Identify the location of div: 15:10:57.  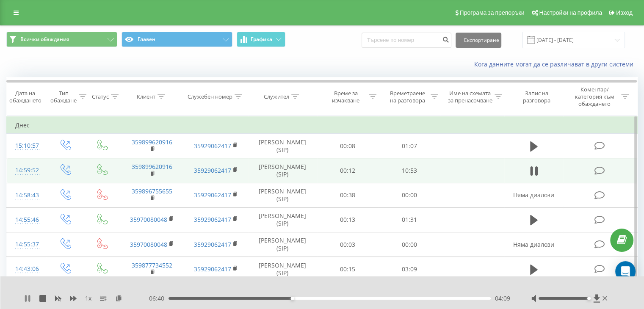
(26, 145).